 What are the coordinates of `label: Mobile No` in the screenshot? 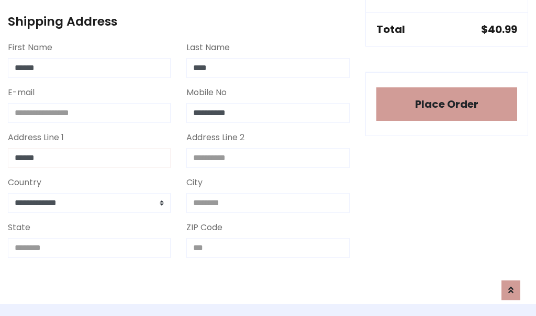 It's located at (206, 93).